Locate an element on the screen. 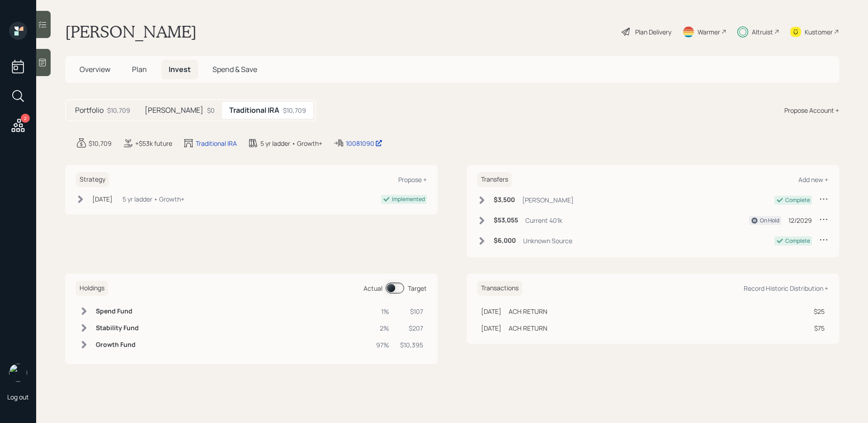  div: Traditional IRA is located at coordinates (216, 143).